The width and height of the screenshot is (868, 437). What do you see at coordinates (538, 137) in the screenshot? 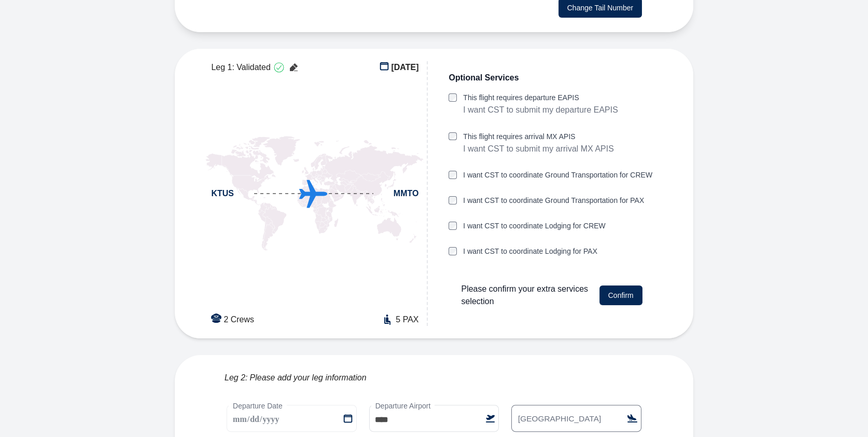
I see `label: This flight requires arrival MX APIS` at bounding box center [538, 137].